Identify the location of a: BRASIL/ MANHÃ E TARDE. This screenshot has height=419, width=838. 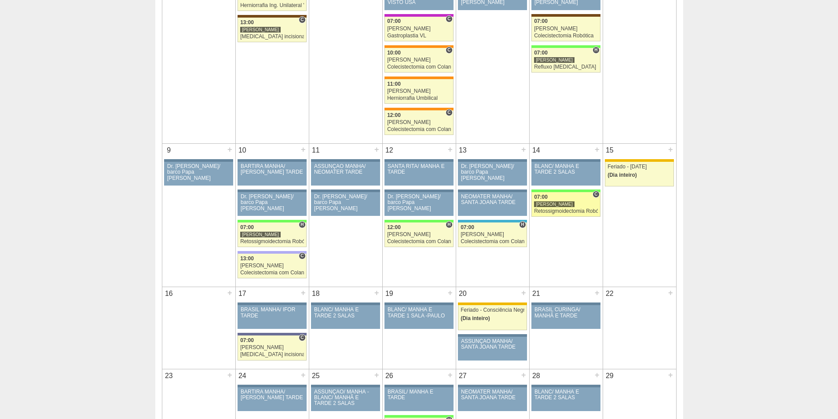
(419, 399).